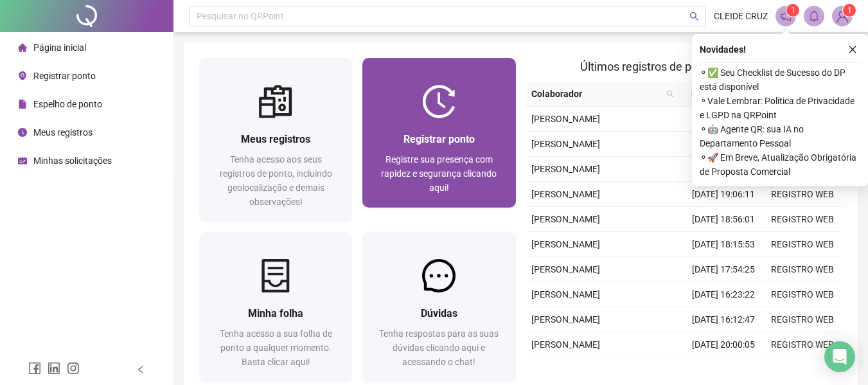  Describe the element at coordinates (717, 94) in the screenshot. I see `th: Data/Hora` at that location.